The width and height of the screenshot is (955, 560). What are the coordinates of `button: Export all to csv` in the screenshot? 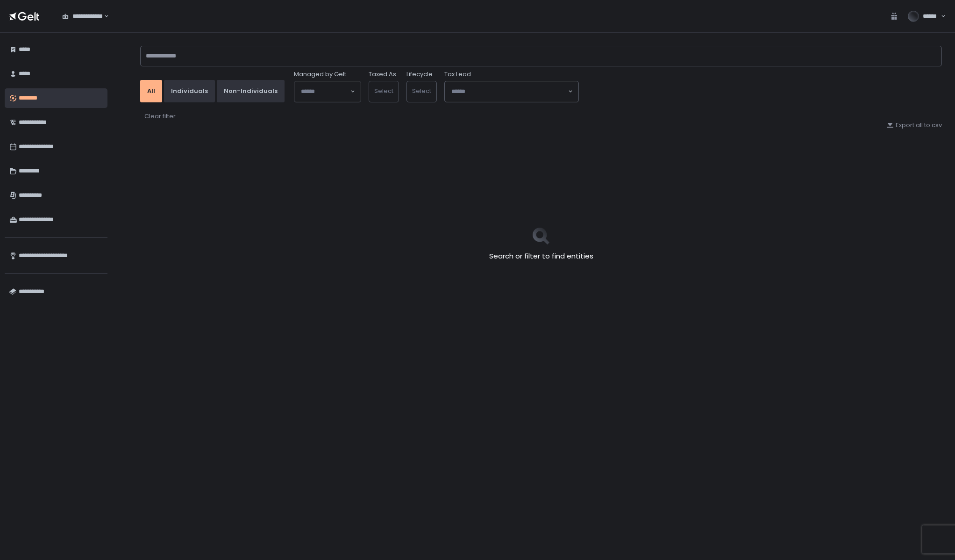 It's located at (914, 125).